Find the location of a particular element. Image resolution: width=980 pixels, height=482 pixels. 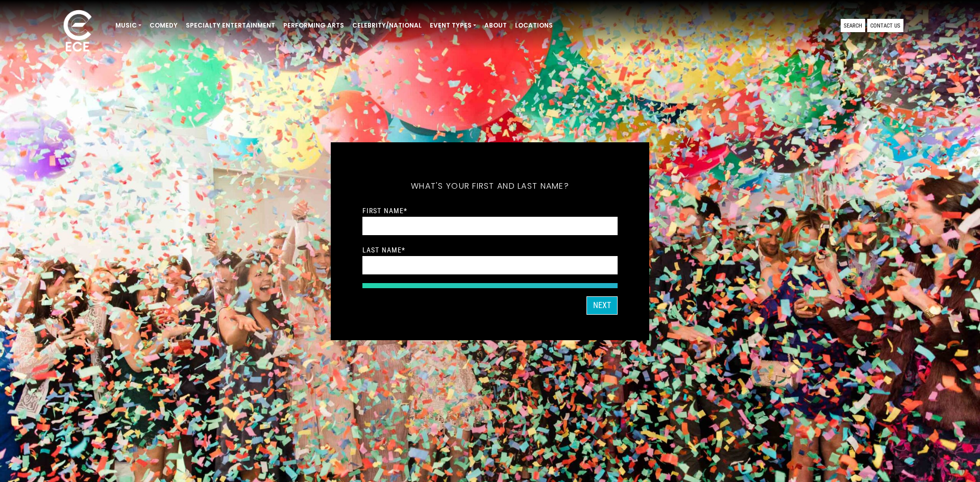

a: Specialty Entertainment is located at coordinates (230, 26).